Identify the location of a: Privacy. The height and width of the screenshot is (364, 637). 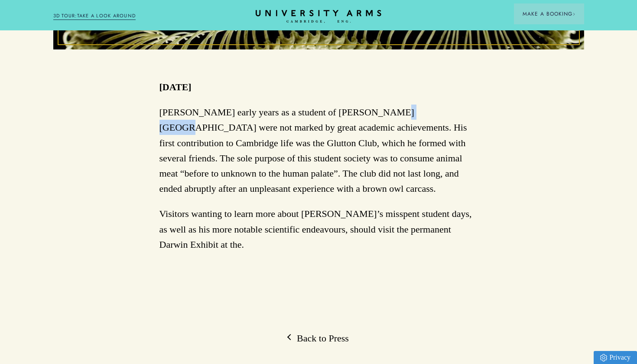
(616, 357).